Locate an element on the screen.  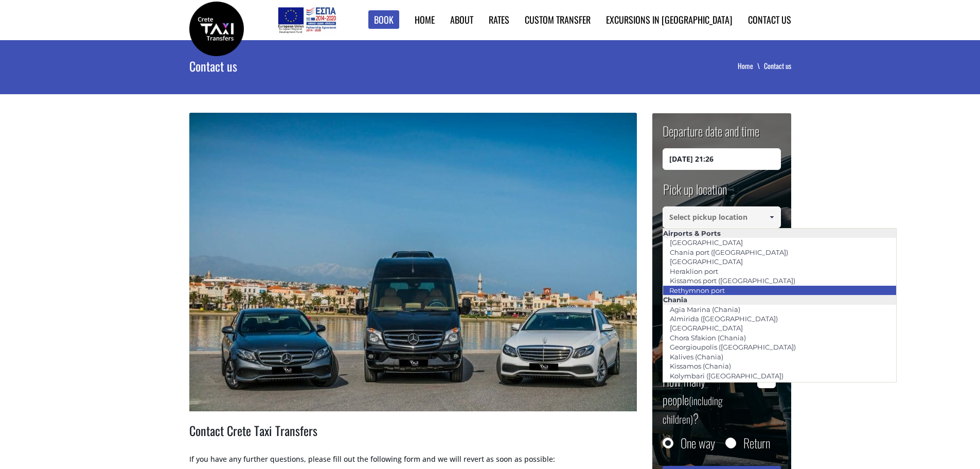
a: Show All Items is located at coordinates (771, 217).